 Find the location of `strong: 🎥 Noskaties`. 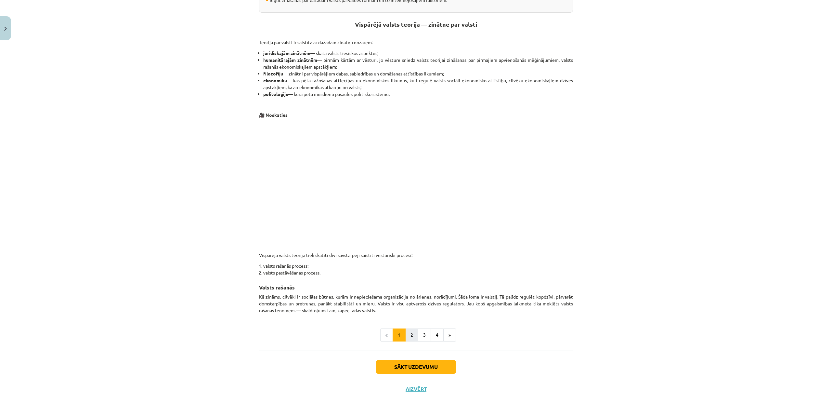

strong: 🎥 Noskaties is located at coordinates (273, 115).